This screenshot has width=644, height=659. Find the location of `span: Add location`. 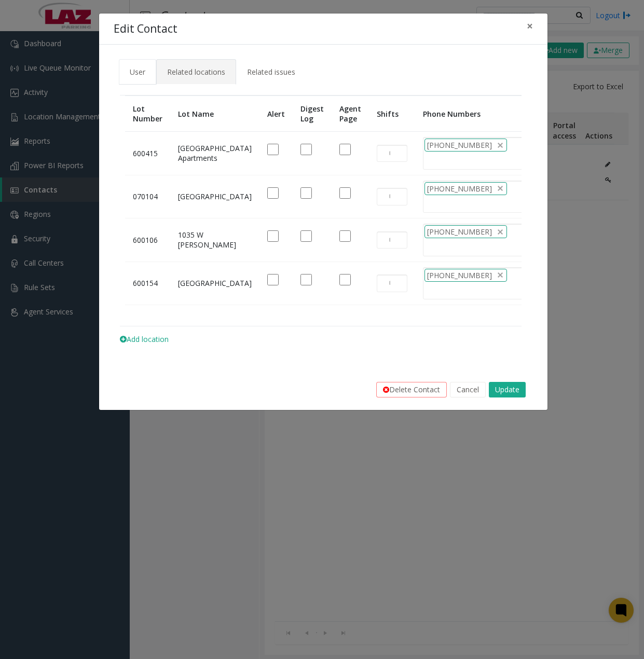

span: Add location is located at coordinates (144, 339).